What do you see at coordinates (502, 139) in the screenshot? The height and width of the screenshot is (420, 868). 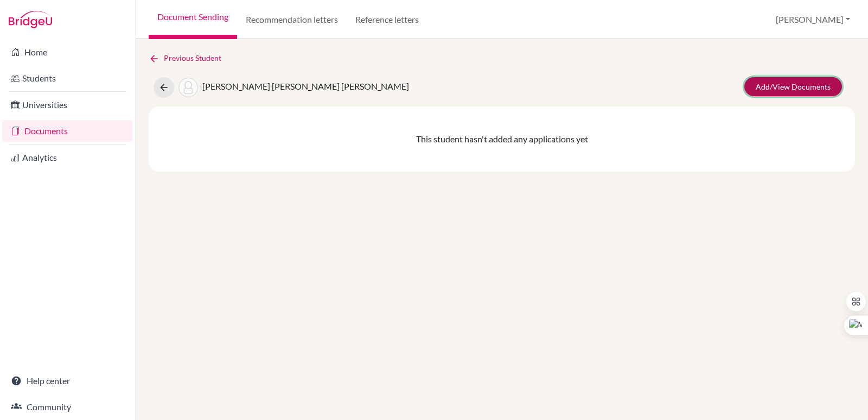 I see `div: This student hasn't added any applications yet` at bounding box center [502, 139].